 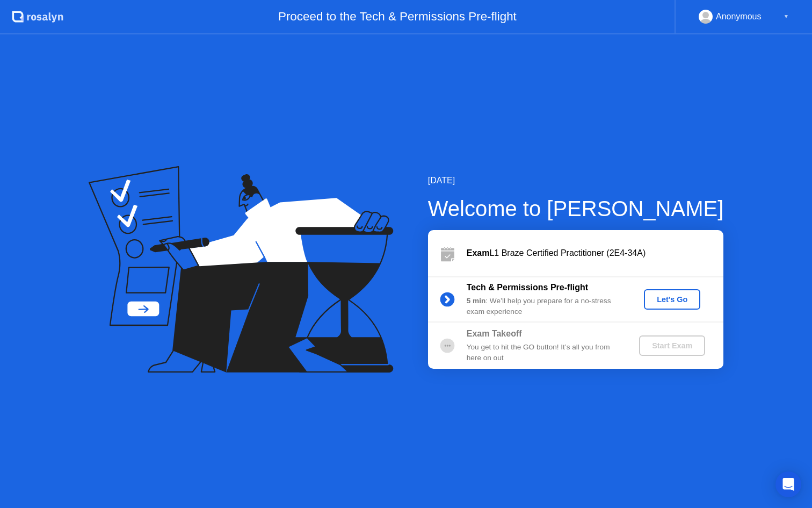 What do you see at coordinates (544, 307) in the screenshot?
I see `div: : We’ll help you prepare for a no-stress exam experience` at bounding box center [544, 307].